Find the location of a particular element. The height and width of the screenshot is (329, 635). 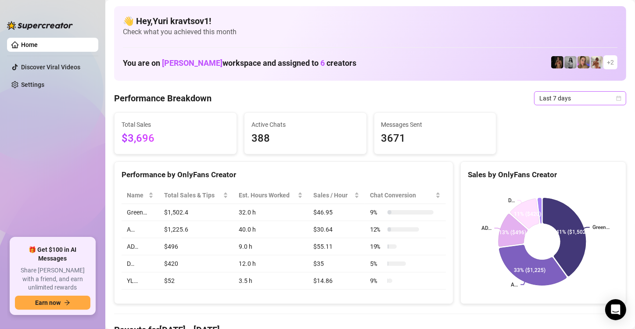

span: Earn now is located at coordinates (48, 303).